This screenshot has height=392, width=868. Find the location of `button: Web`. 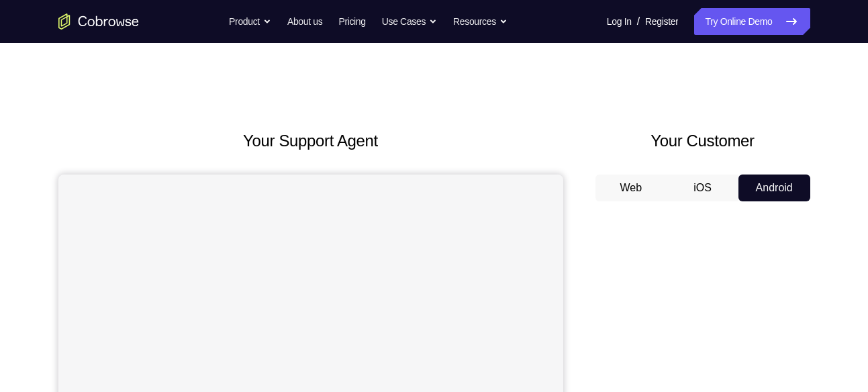

button: Web is located at coordinates (631, 188).